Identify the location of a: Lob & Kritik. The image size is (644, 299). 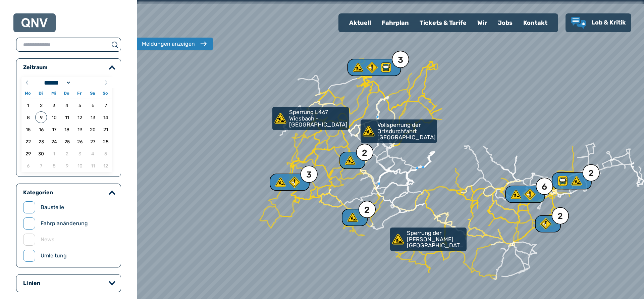
(598, 23).